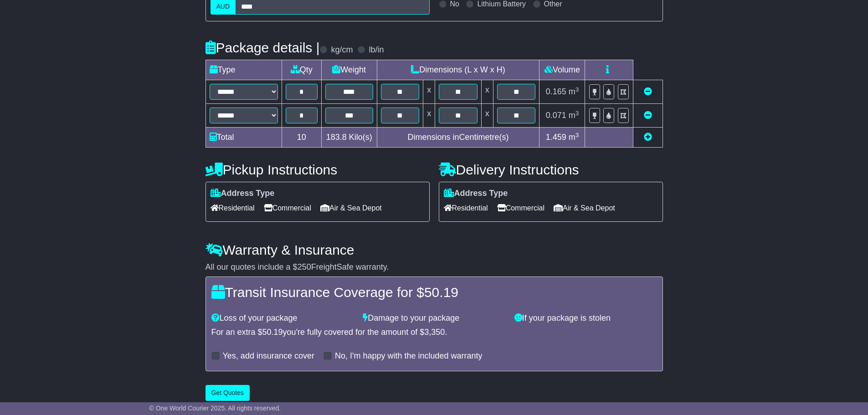 The height and width of the screenshot is (415, 868). What do you see at coordinates (349, 70) in the screenshot?
I see `td: Weight` at bounding box center [349, 70].